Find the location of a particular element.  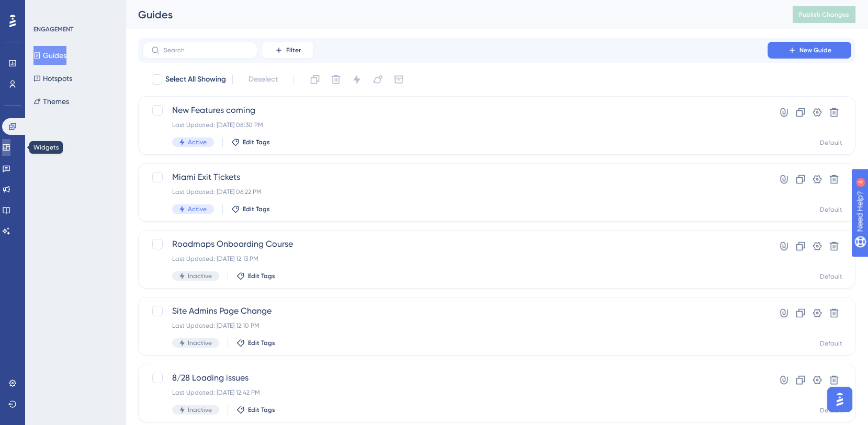

div: ENGAGEMENT is located at coordinates (53, 29).